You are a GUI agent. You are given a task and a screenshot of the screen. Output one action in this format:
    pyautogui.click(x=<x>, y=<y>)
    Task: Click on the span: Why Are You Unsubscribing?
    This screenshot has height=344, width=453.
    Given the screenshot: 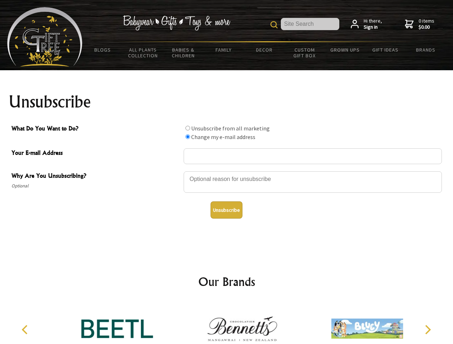 What is the action you would take?
    pyautogui.click(x=96, y=176)
    